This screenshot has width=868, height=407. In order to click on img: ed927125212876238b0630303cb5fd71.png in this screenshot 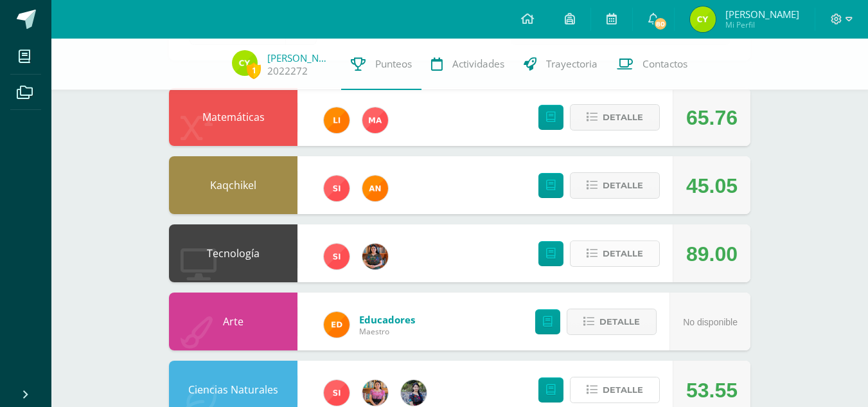, I will do `click(336, 325)`.